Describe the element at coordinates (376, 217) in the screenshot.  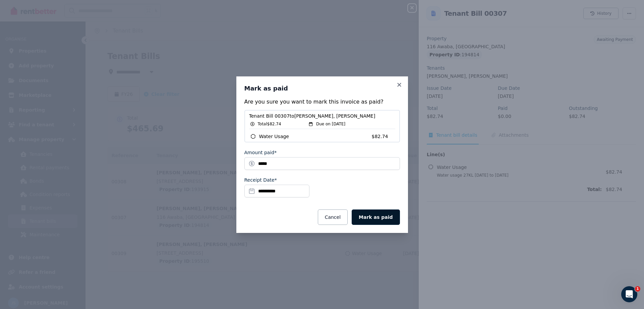
I see `button: Mark as paid` at that location.